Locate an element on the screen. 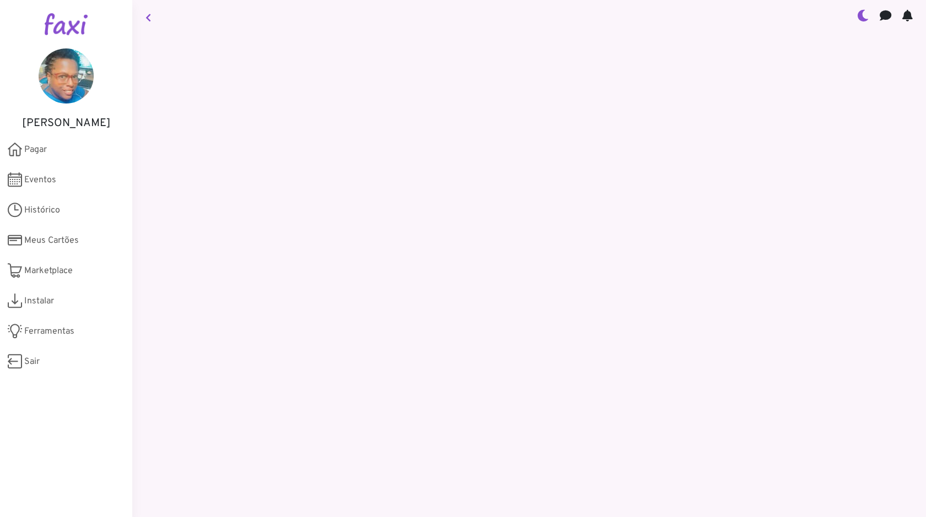  span: Instalar is located at coordinates (39, 301).